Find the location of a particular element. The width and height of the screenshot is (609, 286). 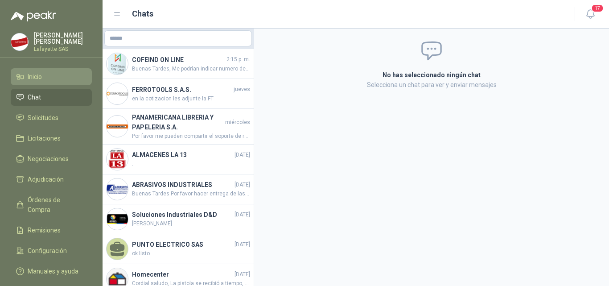

p: Lafayette SAS is located at coordinates (63, 49).